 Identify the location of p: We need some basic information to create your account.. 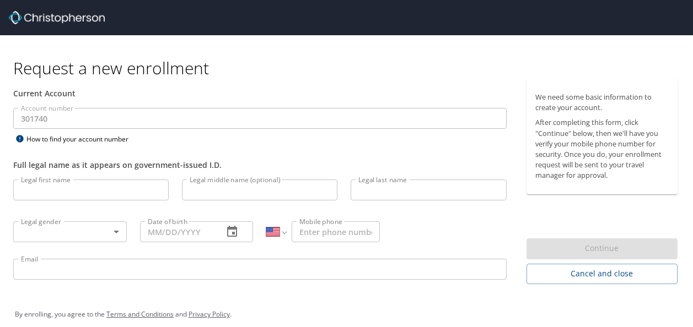
(602, 102).